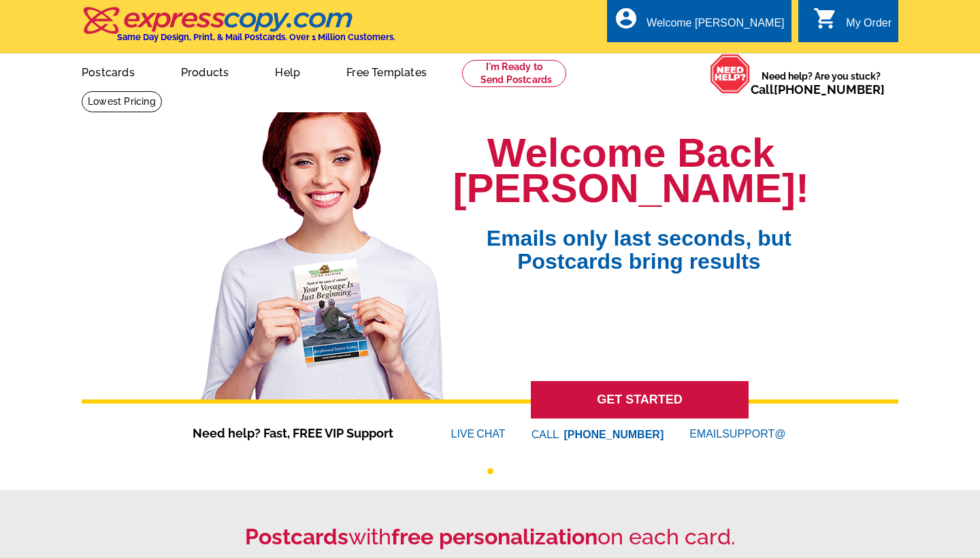 The height and width of the screenshot is (558, 980). I want to click on img: welcome-back-logged-in.png, so click(323, 250).